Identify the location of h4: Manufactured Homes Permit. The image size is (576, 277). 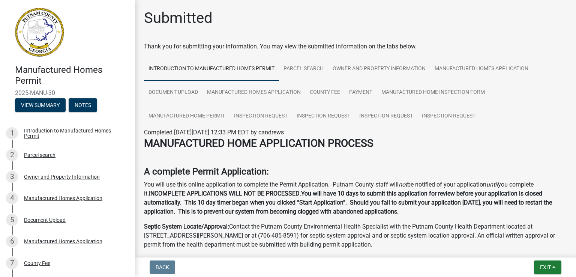
(72, 75).